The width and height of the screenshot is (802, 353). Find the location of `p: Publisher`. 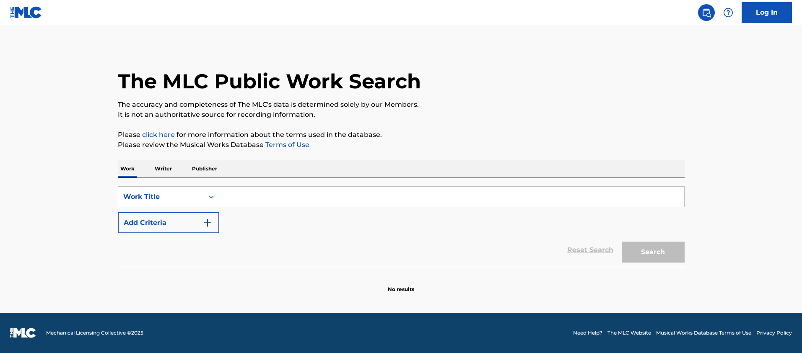

p: Publisher is located at coordinates (204, 169).